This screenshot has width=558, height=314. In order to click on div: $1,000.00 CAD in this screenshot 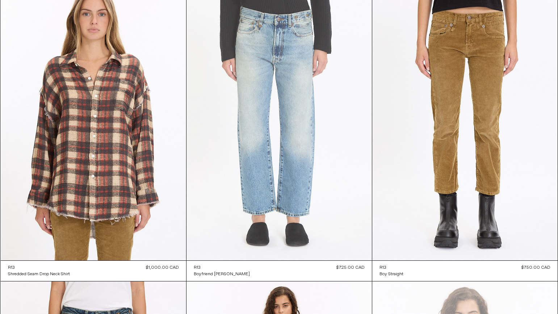, I will do `click(162, 267)`.